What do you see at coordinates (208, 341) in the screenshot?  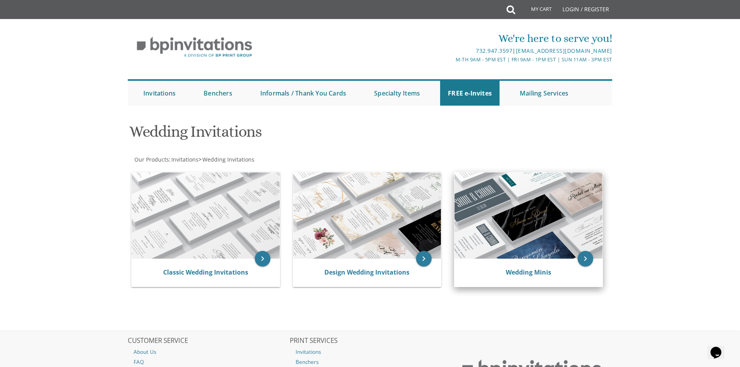 I see `h2: CUSTOMER SERVICE` at bounding box center [208, 341].